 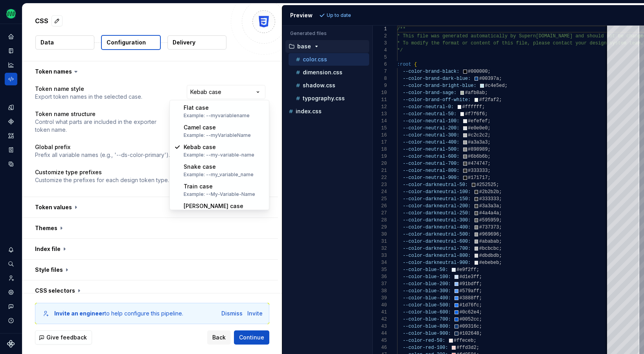 I want to click on div: Example: --myVariableName, so click(x=217, y=135).